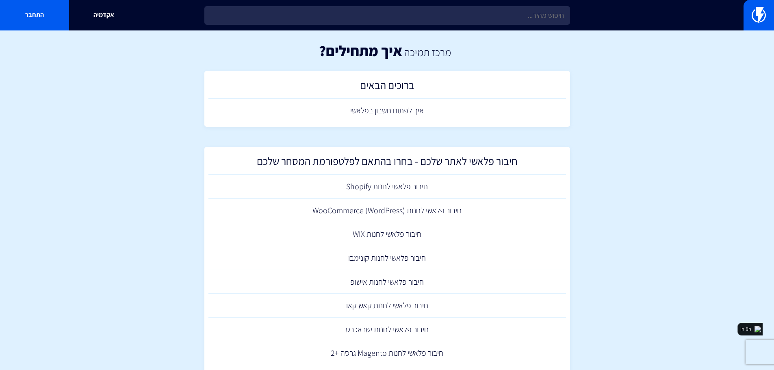  What do you see at coordinates (387, 187) in the screenshot?
I see `a: חיבור פלאשי לחנות Shopify` at bounding box center [387, 187].